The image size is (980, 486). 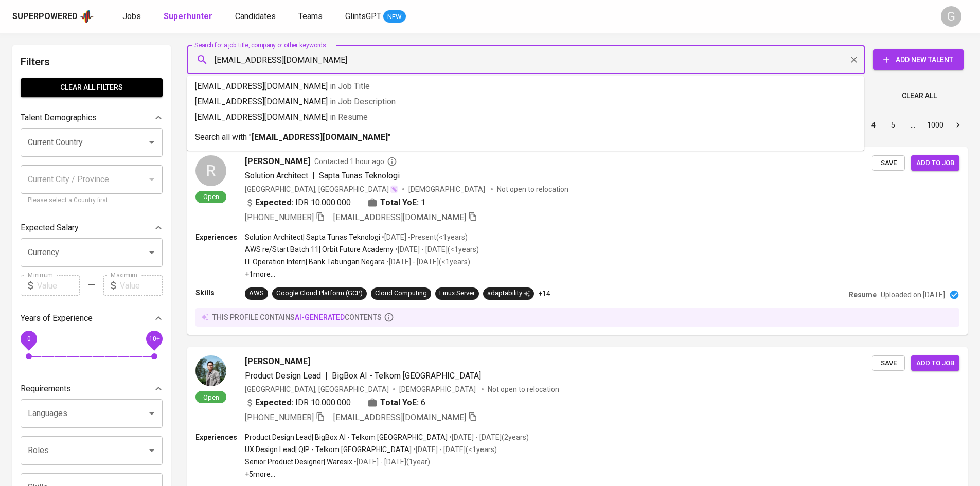 I want to click on a: GlintsGPT NEW, so click(x=376, y=17).